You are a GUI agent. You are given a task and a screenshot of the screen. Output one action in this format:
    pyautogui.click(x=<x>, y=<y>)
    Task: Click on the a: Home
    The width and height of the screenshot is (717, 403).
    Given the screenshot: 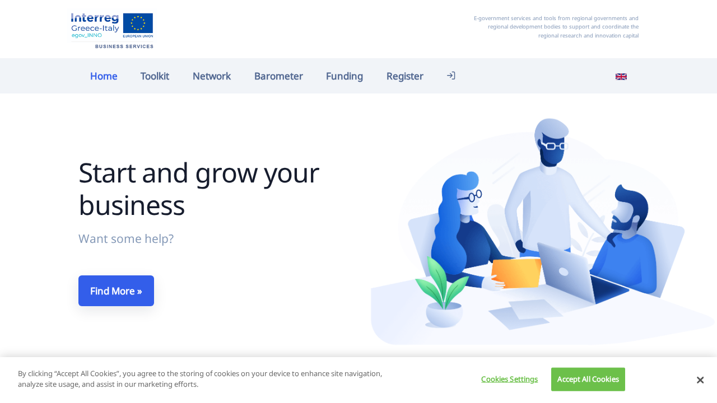 What is the action you would take?
    pyautogui.click(x=104, y=76)
    